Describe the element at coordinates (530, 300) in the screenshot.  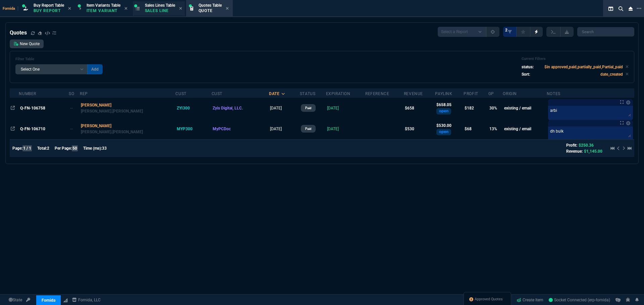
I see `a: Create Item` at that location.